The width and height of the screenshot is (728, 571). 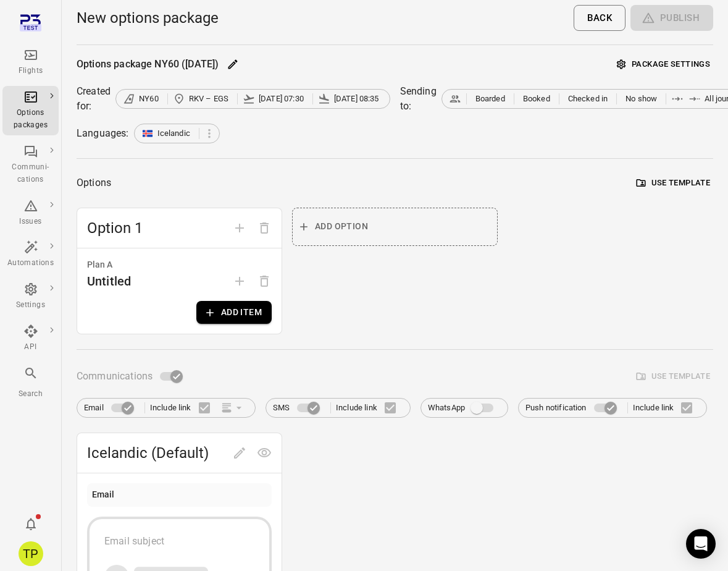 I want to click on button: Back, so click(x=600, y=18).